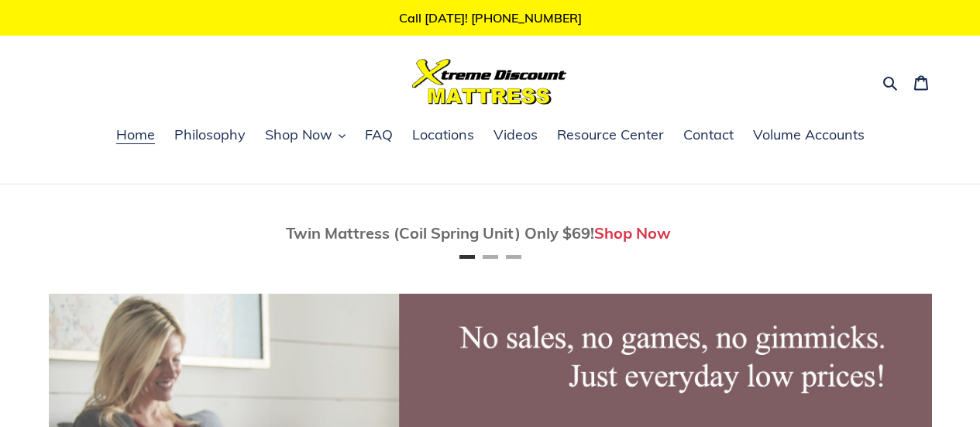  What do you see at coordinates (632, 233) in the screenshot?
I see `a: Shop Now` at bounding box center [632, 233].